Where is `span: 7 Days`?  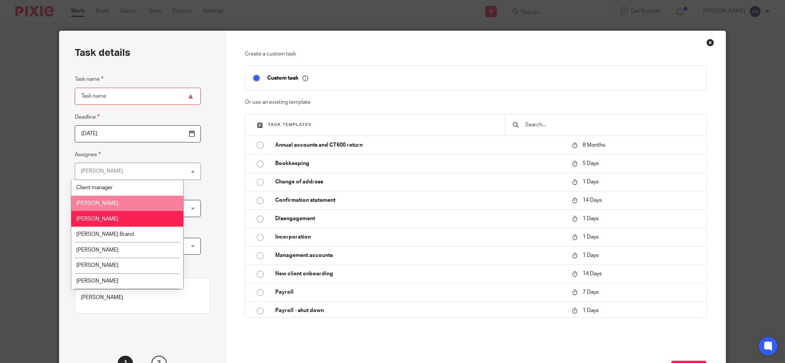
span: 7 Days is located at coordinates (591, 292).